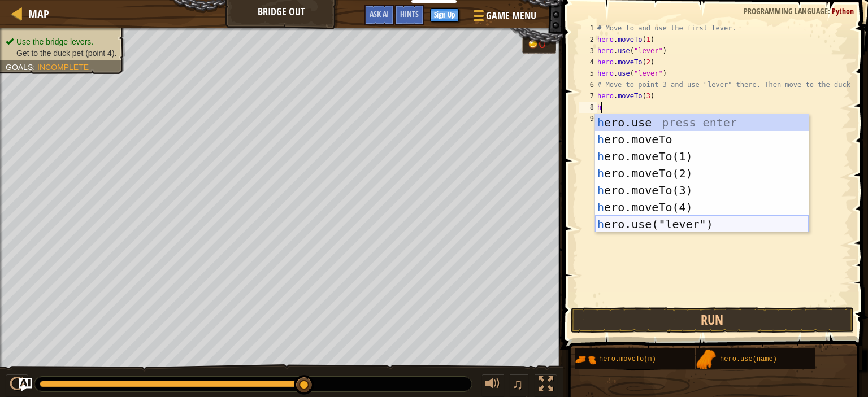 This screenshot has width=868, height=397. I want to click on li: Get to the duck pet (point 4)., so click(61, 53).